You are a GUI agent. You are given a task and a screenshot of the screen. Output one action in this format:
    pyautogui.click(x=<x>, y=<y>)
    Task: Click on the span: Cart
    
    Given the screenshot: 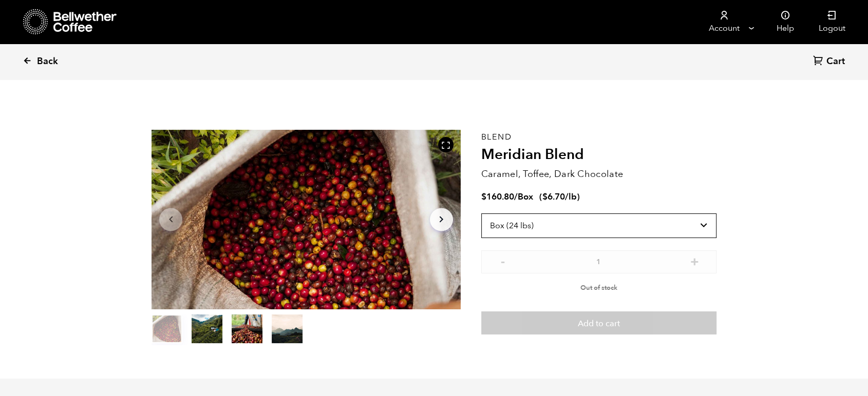 What is the action you would take?
    pyautogui.click(x=836, y=62)
    